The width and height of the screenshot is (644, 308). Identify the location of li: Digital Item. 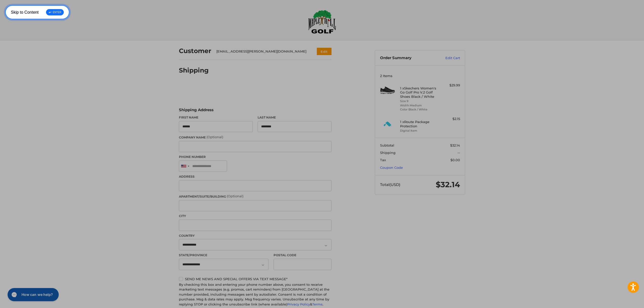
(419, 131).